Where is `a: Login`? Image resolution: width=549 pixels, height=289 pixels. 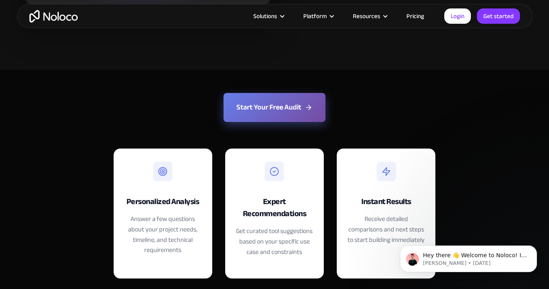
a: Login is located at coordinates (458, 16).